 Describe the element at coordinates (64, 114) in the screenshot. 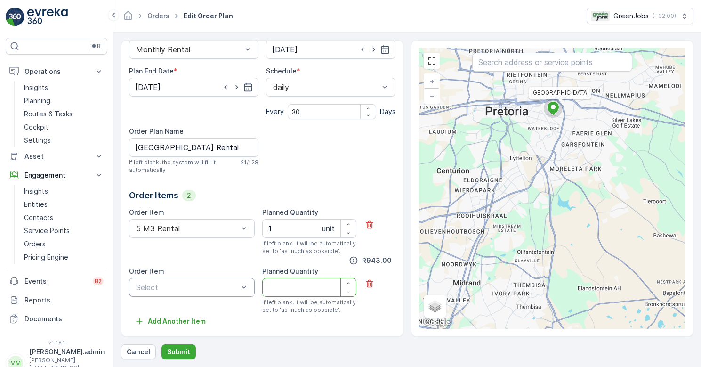

I see `a: Routes & Tasks` at that location.